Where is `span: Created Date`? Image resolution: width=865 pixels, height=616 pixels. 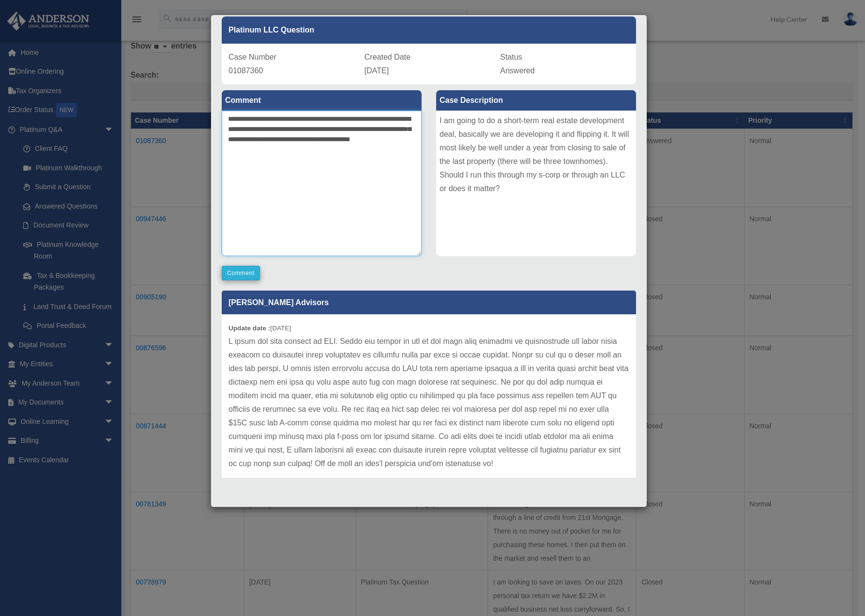
span: Created Date is located at coordinates (387, 57).